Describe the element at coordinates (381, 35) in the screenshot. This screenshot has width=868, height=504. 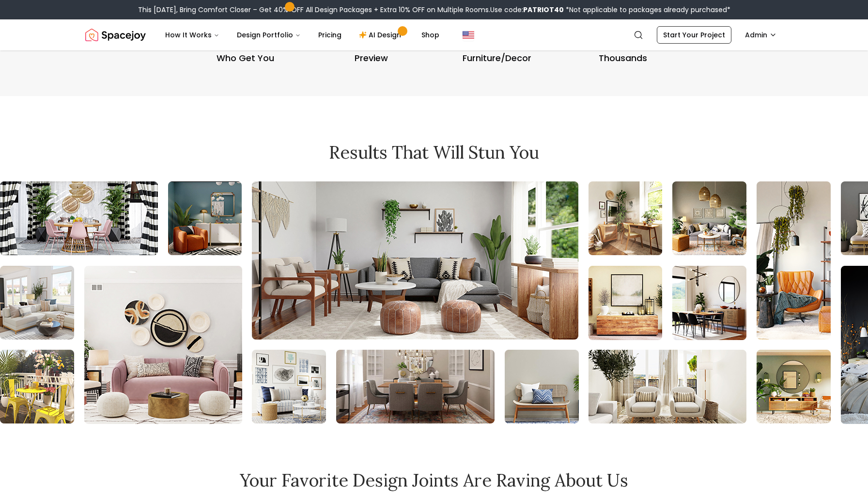
I see `a: AI Design` at that location.